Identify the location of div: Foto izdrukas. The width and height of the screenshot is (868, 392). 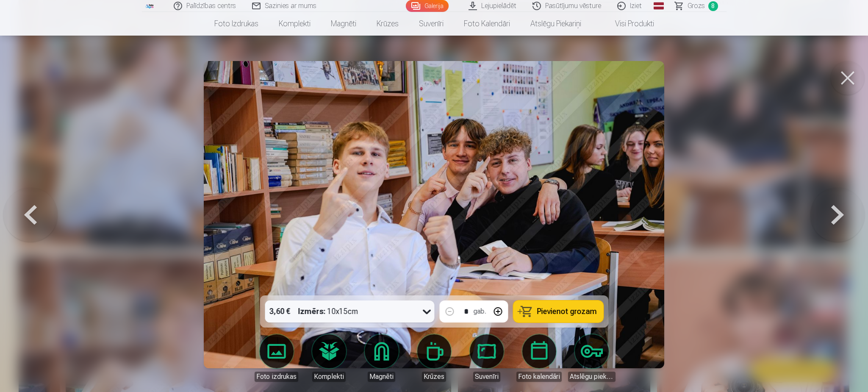
(276, 376).